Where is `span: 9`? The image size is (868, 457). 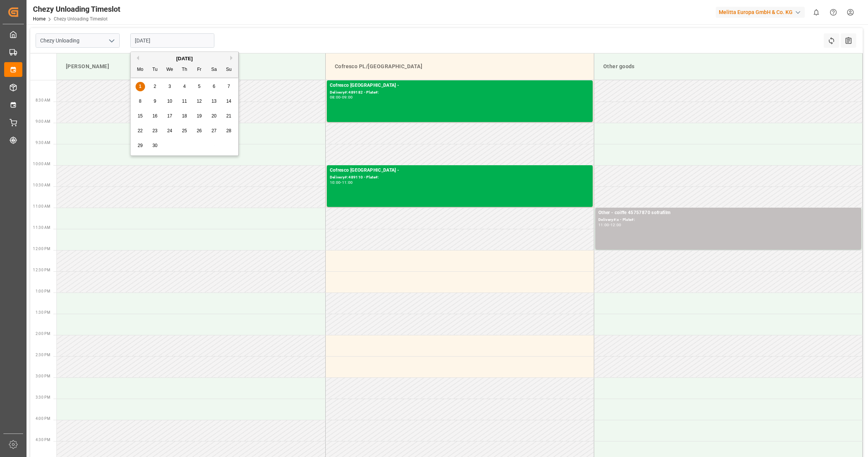 span: 9 is located at coordinates (155, 101).